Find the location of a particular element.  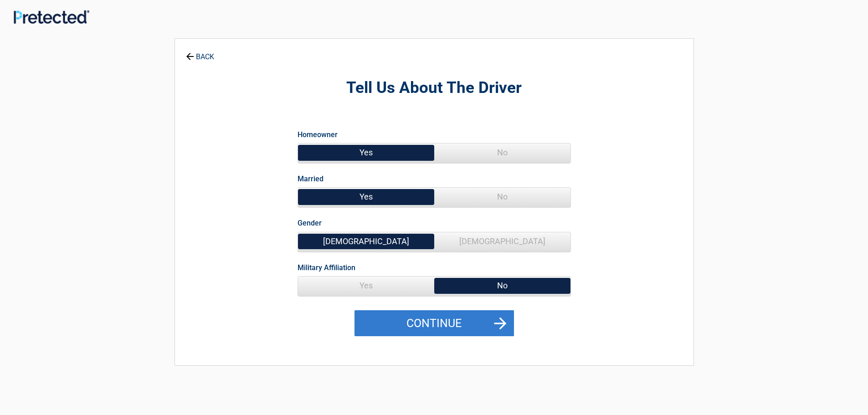

img: Main Logo is located at coordinates (52, 17).